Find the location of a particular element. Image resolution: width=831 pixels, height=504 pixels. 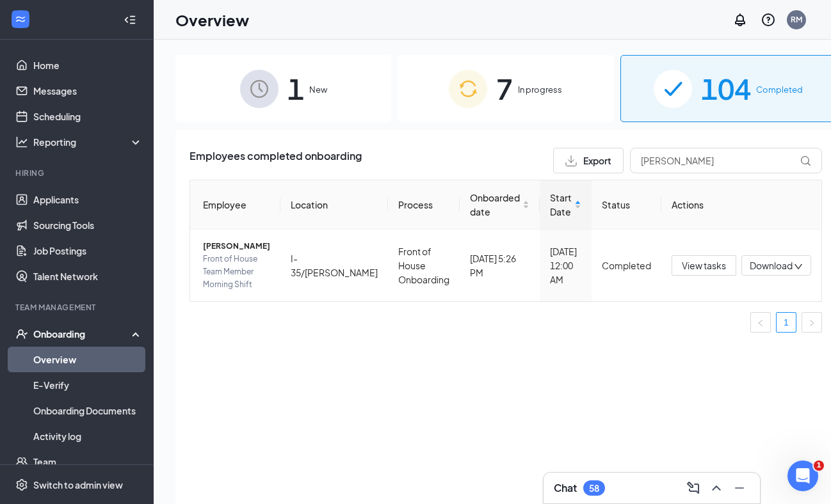

td: Front of House Onboarding is located at coordinates (424, 266).